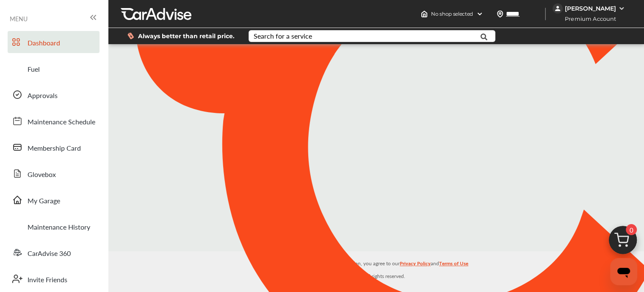 The width and height of the screenshot is (644, 292). Describe the element at coordinates (53, 42) in the screenshot. I see `a: Dashboard` at that location.